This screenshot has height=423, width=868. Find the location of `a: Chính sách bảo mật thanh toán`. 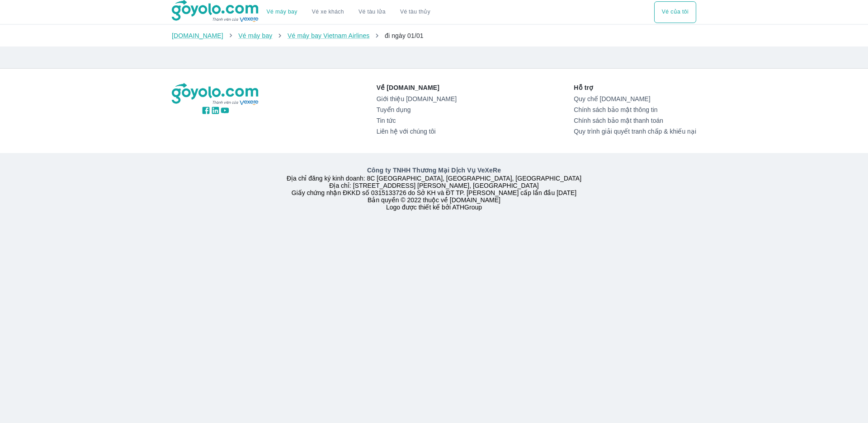

a: Chính sách bảo mật thanh toán is located at coordinates (634, 121).